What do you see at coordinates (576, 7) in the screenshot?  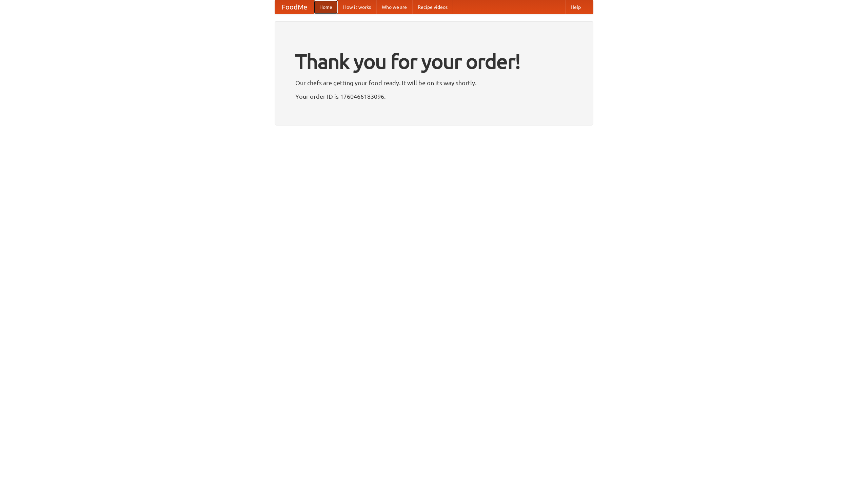 I see `a: Help` at bounding box center [576, 7].